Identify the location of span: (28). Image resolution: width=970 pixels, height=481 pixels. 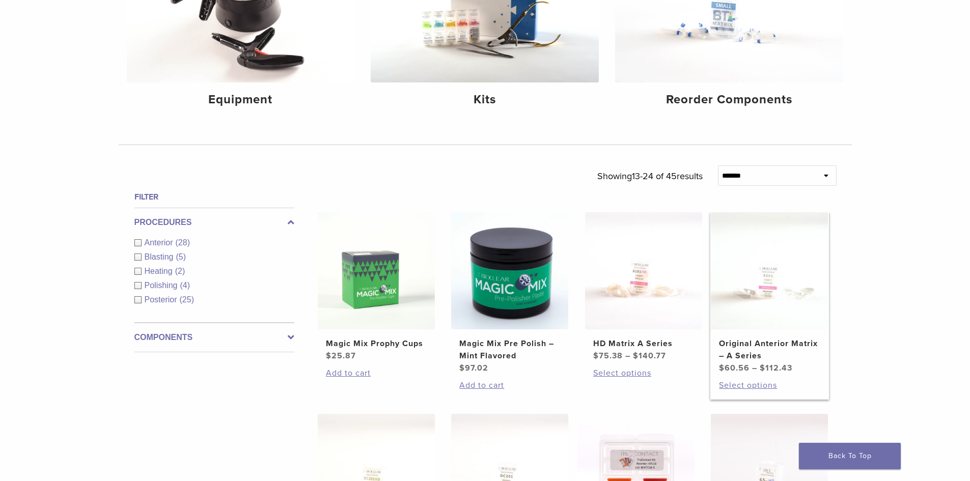
(183, 242).